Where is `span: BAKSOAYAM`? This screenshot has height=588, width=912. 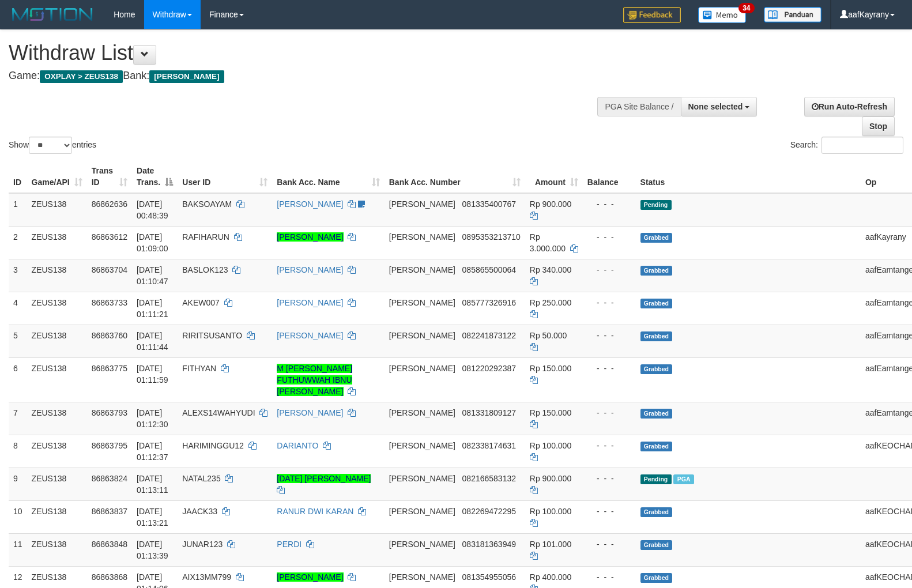
span: BAKSOAYAM is located at coordinates (207, 204).